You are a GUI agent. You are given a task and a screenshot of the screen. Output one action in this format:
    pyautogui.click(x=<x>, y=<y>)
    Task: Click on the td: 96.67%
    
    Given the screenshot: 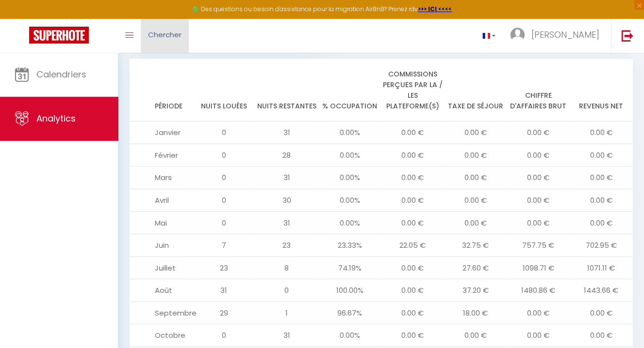 What is the action you would take?
    pyautogui.click(x=349, y=313)
    